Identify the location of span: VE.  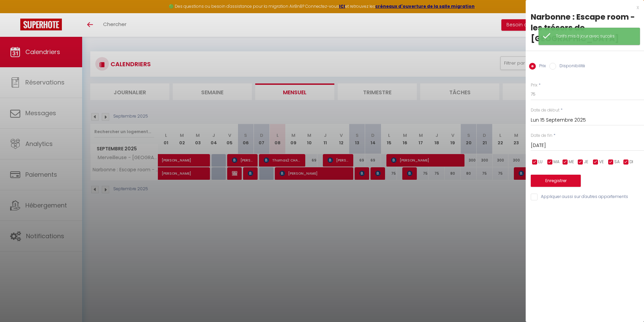
(601, 162).